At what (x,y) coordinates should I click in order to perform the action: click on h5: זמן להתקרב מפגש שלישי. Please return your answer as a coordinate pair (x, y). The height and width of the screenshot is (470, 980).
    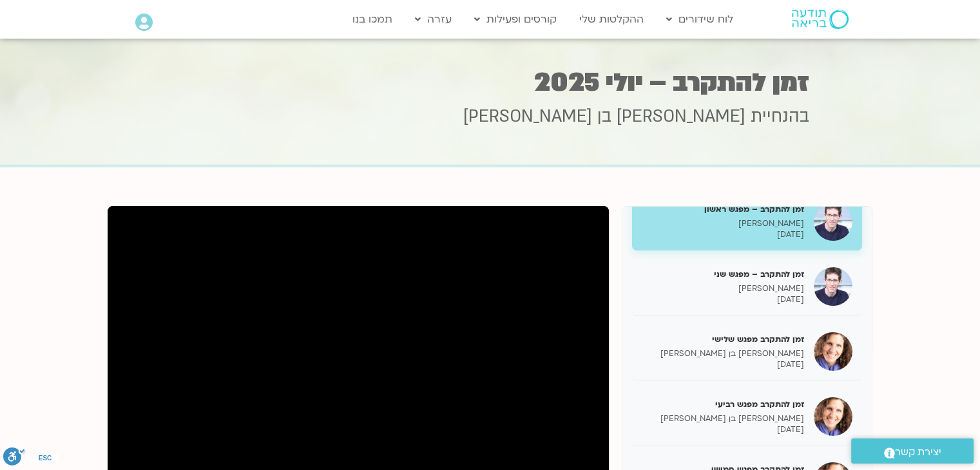
    Looking at the image, I should click on (723, 339).